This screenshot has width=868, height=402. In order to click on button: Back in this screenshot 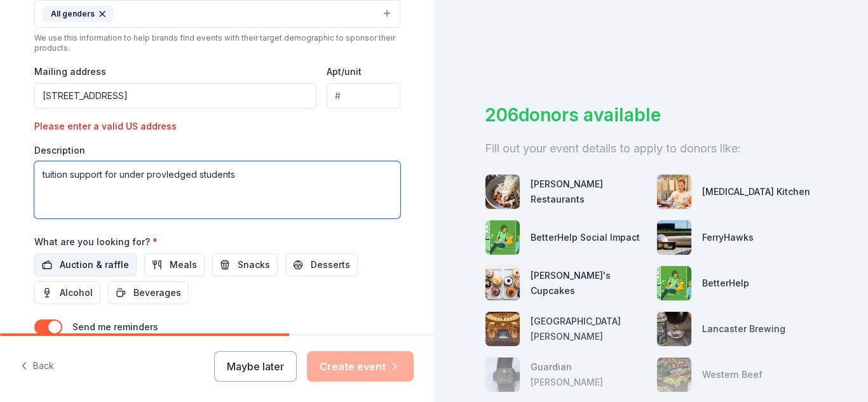, I will do `click(37, 366)`.